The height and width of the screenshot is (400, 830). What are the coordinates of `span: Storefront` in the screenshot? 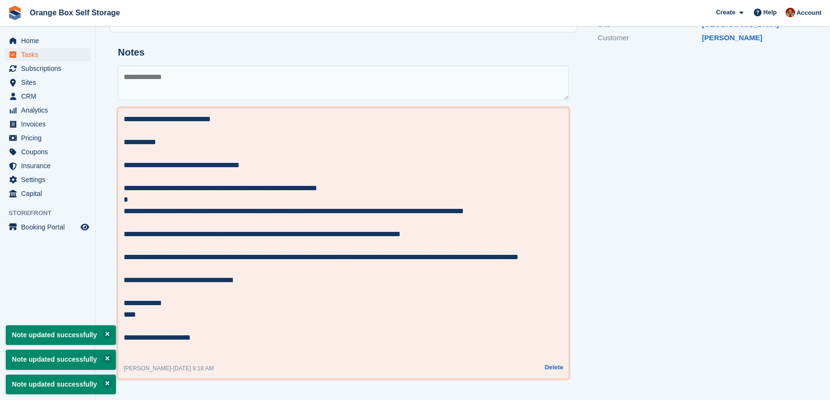 It's located at (52, 213).